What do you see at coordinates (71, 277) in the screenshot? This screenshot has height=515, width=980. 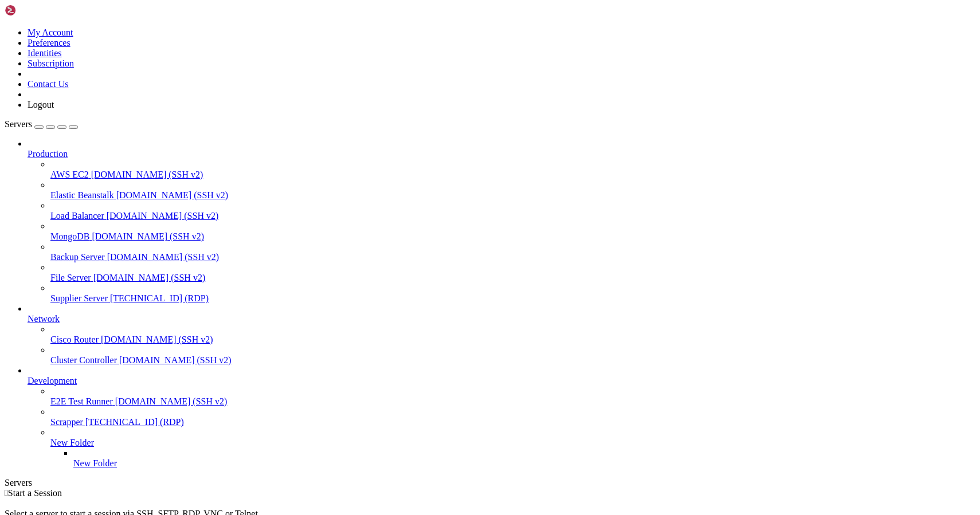 I see `span: File Server` at bounding box center [71, 277].